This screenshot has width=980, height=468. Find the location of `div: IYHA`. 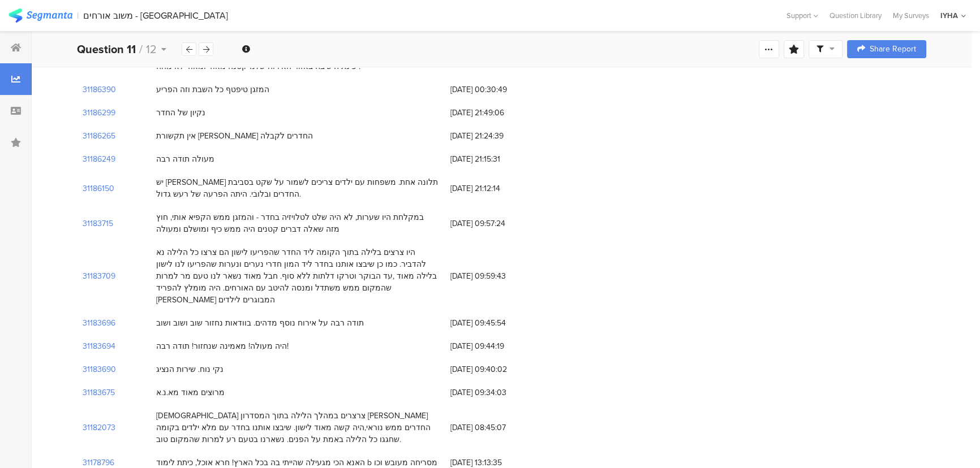

div: IYHA is located at coordinates (949, 15).